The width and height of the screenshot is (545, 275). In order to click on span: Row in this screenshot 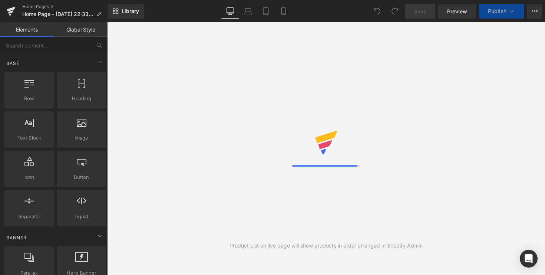, I will do `click(29, 98)`.